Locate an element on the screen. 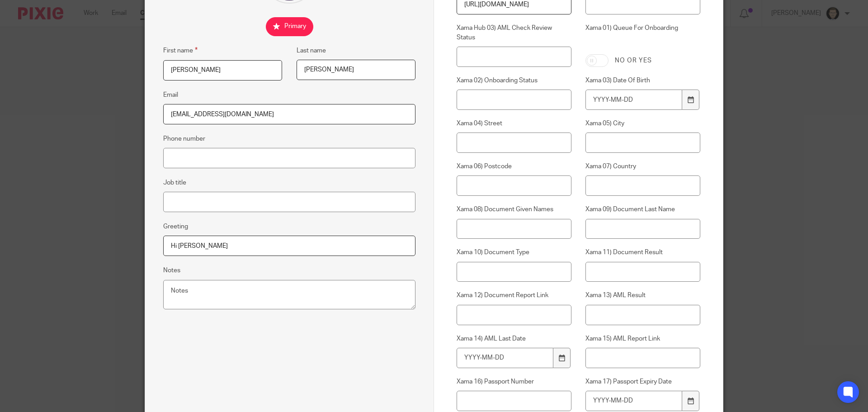 The image size is (868, 412). label: Last name is located at coordinates (311, 50).